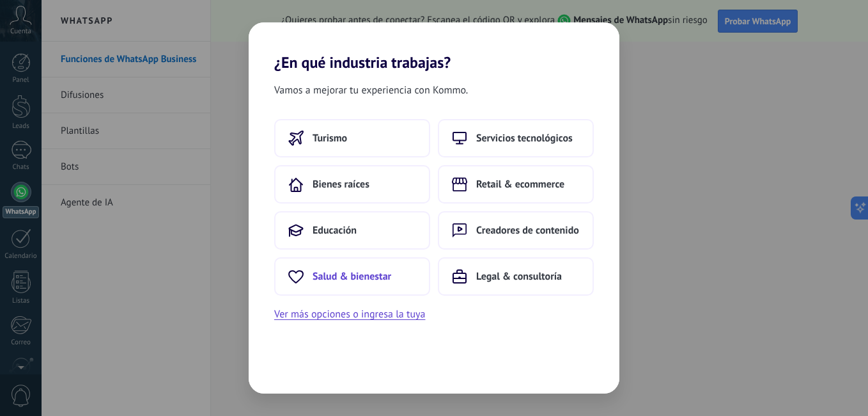 The height and width of the screenshot is (416, 868). I want to click on span: Servicios tecnológicos, so click(525, 138).